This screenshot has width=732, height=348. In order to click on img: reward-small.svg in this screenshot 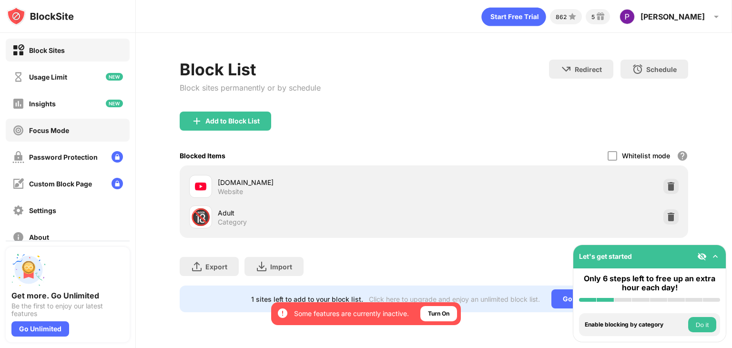, I will do `click(601, 17)`.